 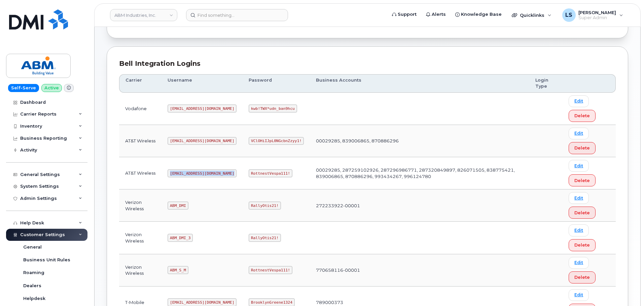 I want to click on a: ABM Industries, Inc., so click(x=144, y=15).